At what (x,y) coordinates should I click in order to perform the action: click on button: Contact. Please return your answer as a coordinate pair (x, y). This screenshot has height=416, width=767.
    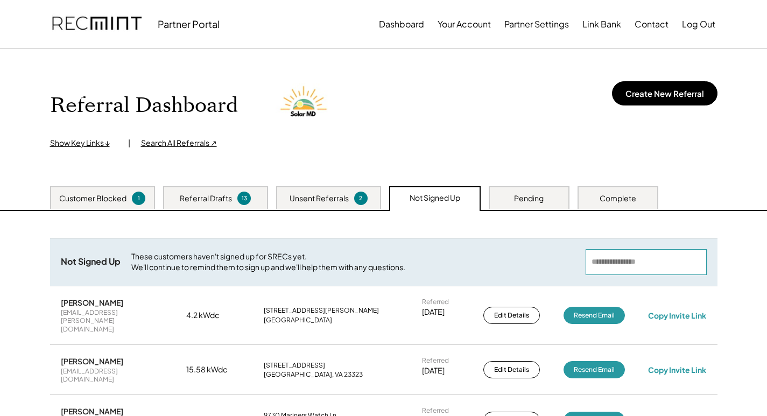
    Looking at the image, I should click on (651, 24).